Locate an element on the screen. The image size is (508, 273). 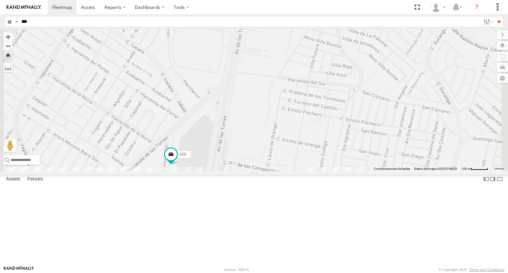
button: Escala del mapa: 100 m por 49 píxeles is located at coordinates (475, 169).